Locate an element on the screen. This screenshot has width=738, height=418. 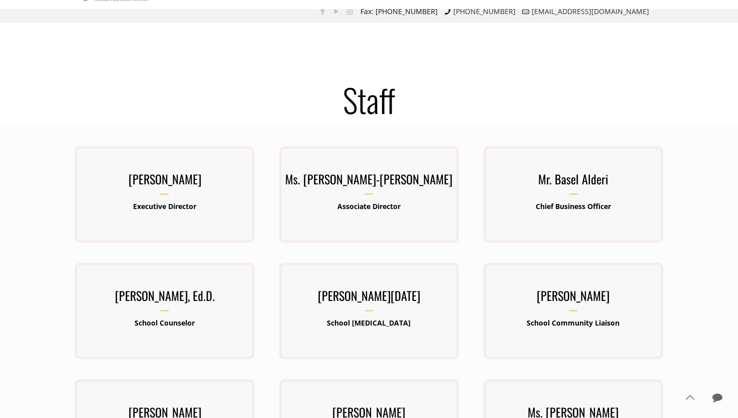
a: Instagram icon is located at coordinates (349, 11).